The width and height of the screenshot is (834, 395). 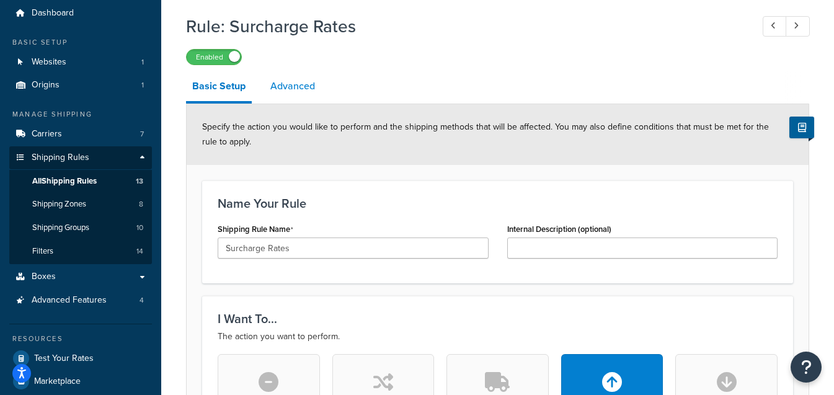 I want to click on h1: Rule: Surcharge Rates, so click(x=463, y=26).